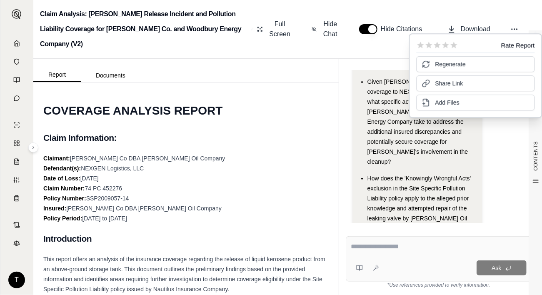  I want to click on span: Add Files, so click(448, 103).